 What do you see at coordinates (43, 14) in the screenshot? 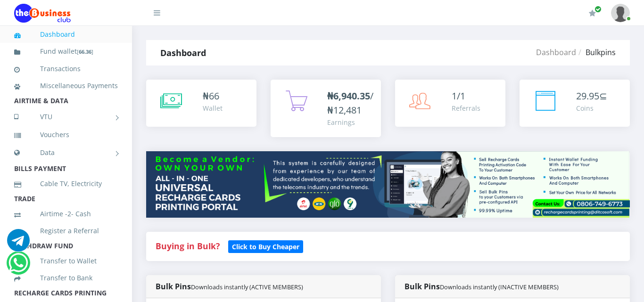
I see `img: Logo` at bounding box center [43, 14].